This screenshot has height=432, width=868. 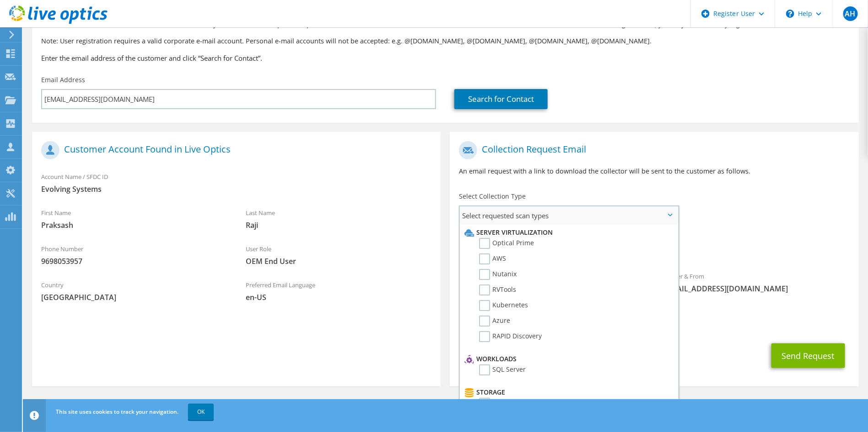 I want to click on li: Server Virtualization, so click(x=567, y=233).